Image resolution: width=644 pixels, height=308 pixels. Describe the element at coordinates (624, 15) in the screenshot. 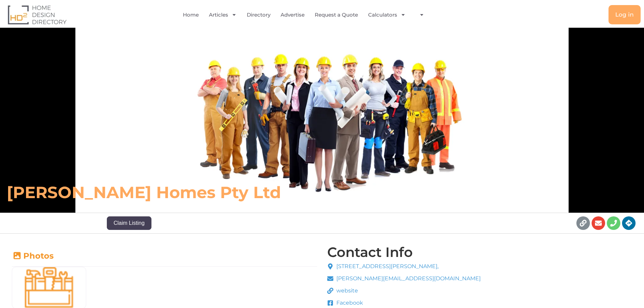

I see `a: Log in` at that location.